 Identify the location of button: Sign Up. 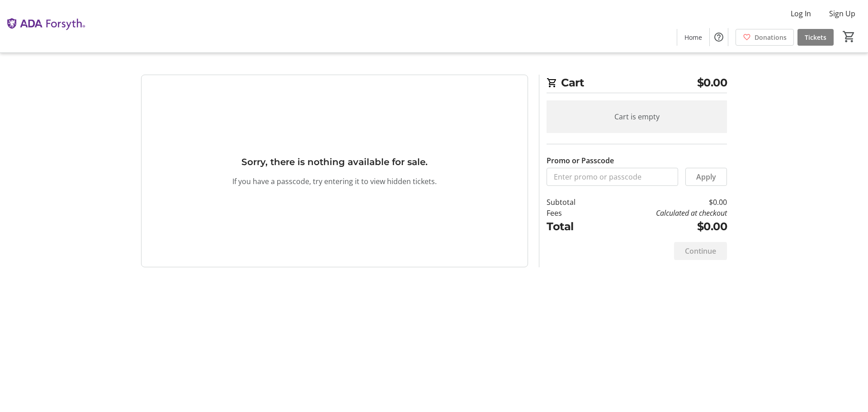
(842, 14).